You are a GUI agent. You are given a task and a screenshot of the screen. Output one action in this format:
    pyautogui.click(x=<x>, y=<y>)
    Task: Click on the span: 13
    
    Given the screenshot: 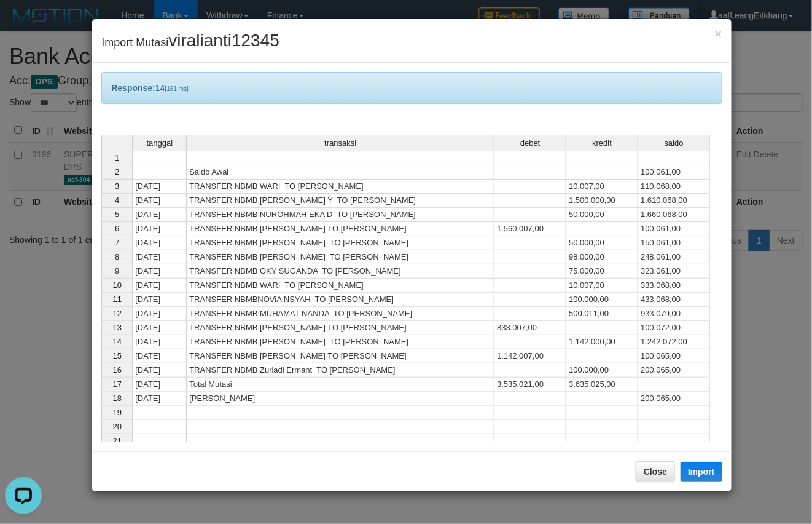 What is the action you would take?
    pyautogui.click(x=118, y=327)
    